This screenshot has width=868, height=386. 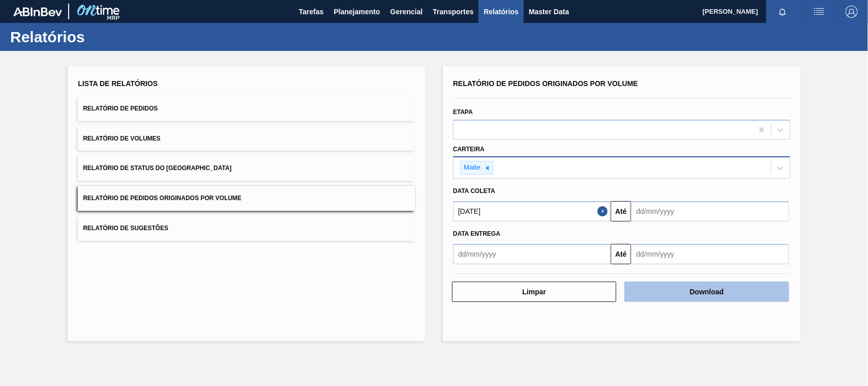 What do you see at coordinates (120, 108) in the screenshot?
I see `span: Relatório de Pedidos` at bounding box center [120, 108].